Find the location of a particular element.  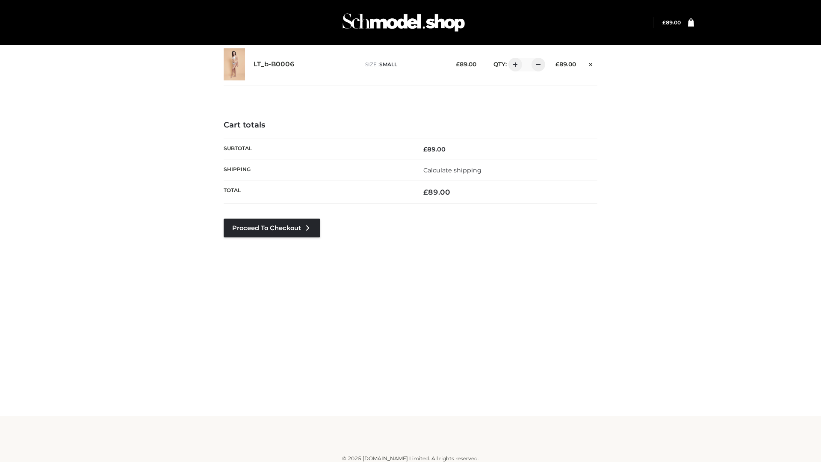

a: Proceed to Checkout is located at coordinates (272, 228).